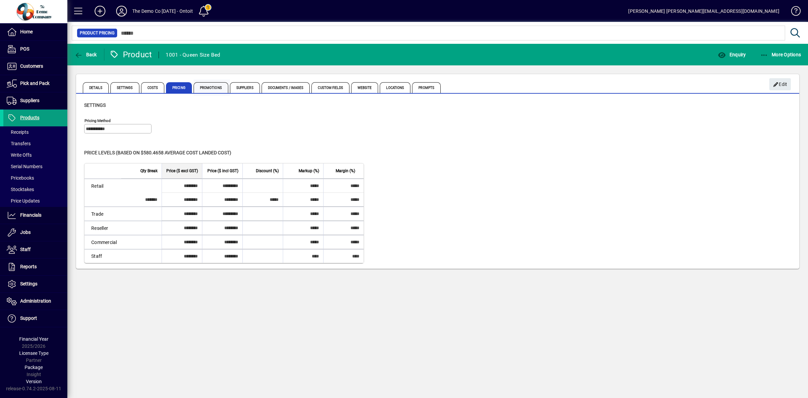 The image size is (808, 398). Describe the element at coordinates (103, 256) in the screenshot. I see `td: Staff` at that location.